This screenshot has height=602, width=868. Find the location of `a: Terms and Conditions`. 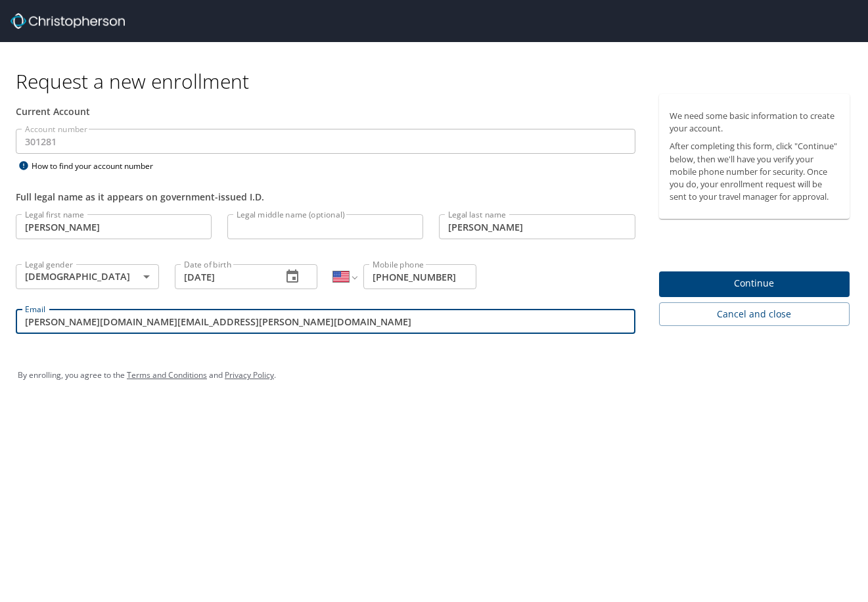

a: Terms and Conditions is located at coordinates (167, 374).